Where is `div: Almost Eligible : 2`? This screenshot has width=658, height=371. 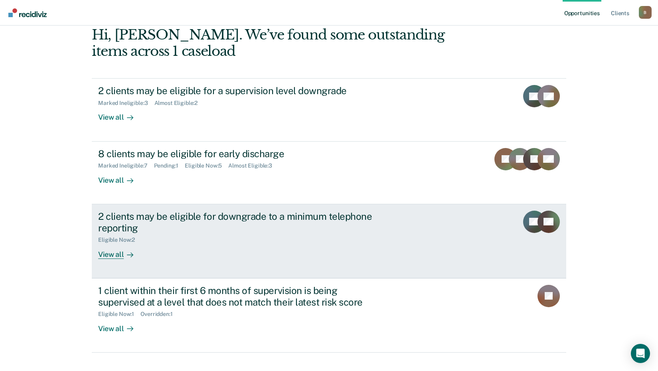 div: Almost Eligible : 2 is located at coordinates (179, 103).